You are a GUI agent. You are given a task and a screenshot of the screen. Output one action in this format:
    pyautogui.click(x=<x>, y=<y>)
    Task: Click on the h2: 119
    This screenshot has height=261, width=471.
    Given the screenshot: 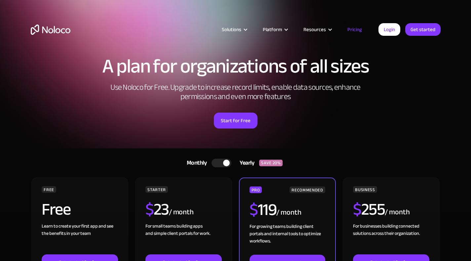 What is the action you would take?
    pyautogui.click(x=263, y=209)
    